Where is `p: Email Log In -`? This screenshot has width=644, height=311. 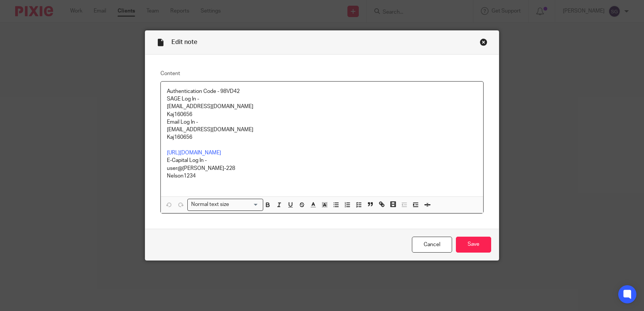 p: Email Log In - is located at coordinates (322, 122).